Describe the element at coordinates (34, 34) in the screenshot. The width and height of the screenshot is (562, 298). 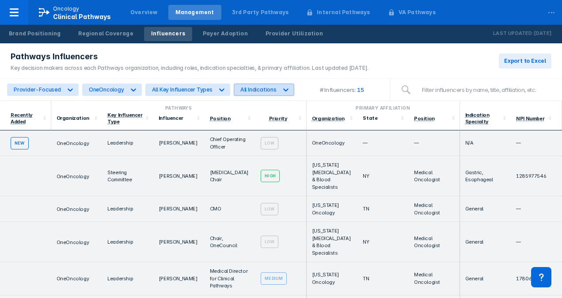
I see `div: Brand Positioning` at that location.